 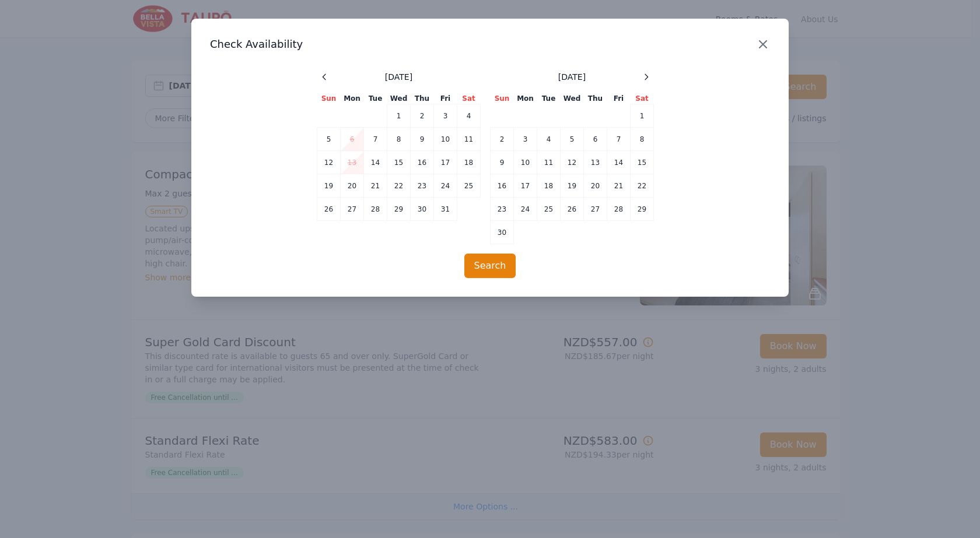 What do you see at coordinates (490, 266) in the screenshot?
I see `button: Search` at bounding box center [490, 266].